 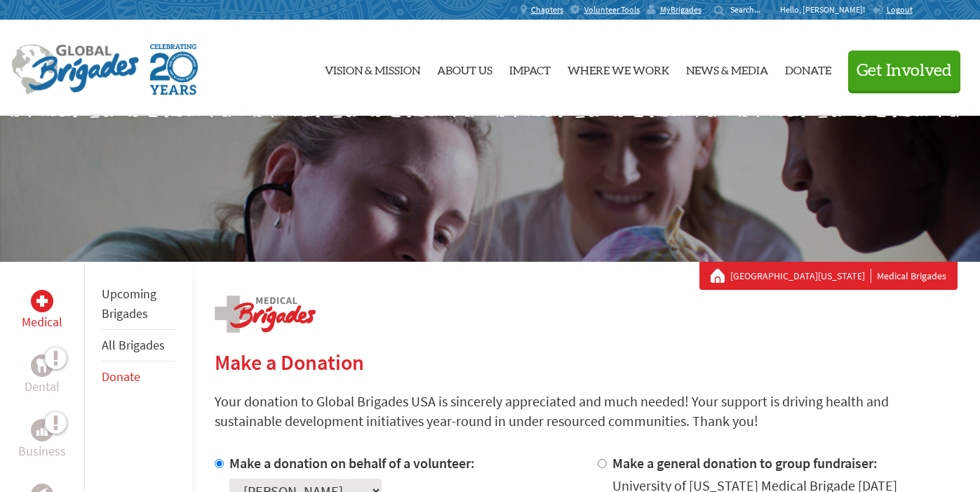 What do you see at coordinates (680, 10) in the screenshot?
I see `span: MyBrigades` at bounding box center [680, 10].